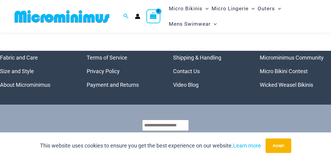 The height and width of the screenshot is (159, 331). I want to click on aside: Footer Widget 3, so click(209, 71).